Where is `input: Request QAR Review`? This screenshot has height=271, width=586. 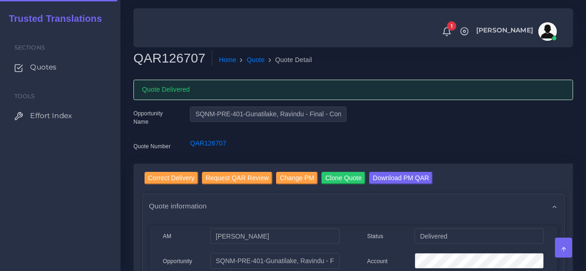 input: Request QAR Review is located at coordinates (237, 178).